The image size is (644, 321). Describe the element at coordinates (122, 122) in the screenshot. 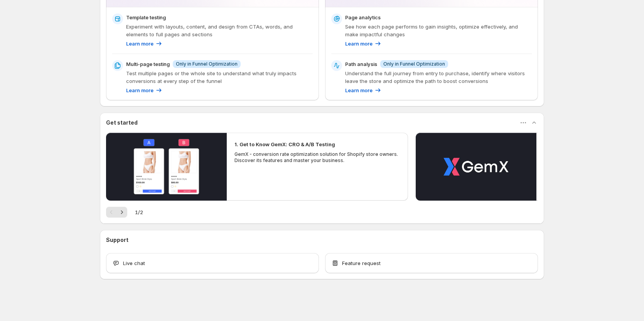

I see `h3: Get started` at that location.